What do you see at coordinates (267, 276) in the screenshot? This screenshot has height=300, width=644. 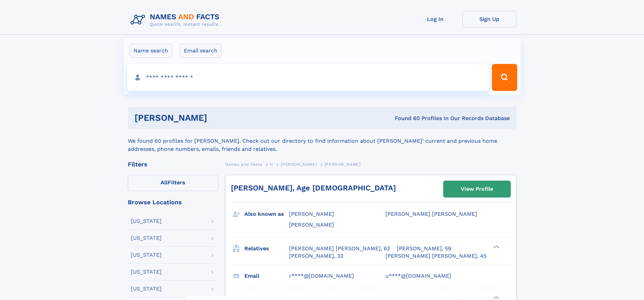 I see `h3: Email` at bounding box center [267, 276].